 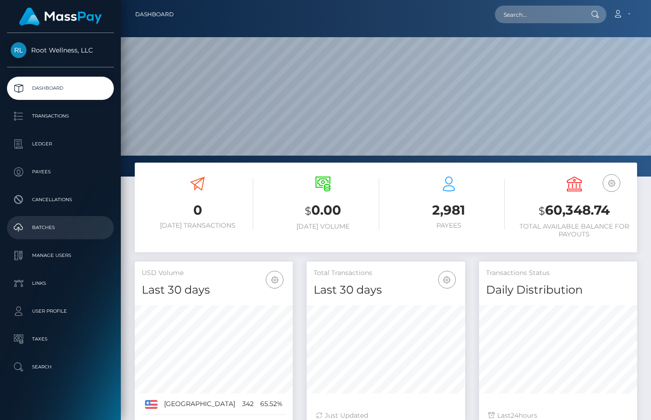 What do you see at coordinates (60, 256) in the screenshot?
I see `a: Manage Users` at bounding box center [60, 256].